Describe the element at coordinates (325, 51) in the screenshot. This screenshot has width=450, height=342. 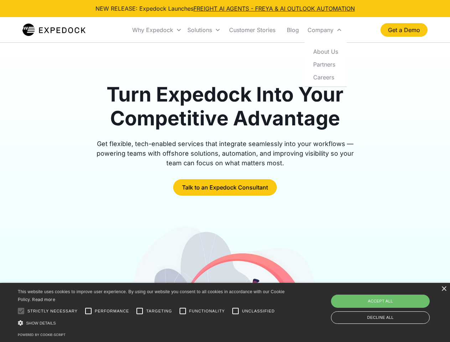
I see `a: About Us` at that location.